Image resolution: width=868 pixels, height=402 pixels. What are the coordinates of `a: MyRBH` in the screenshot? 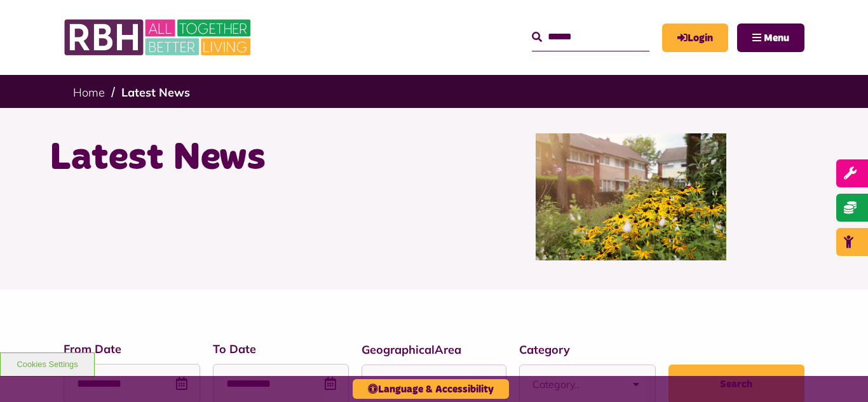 It's located at (695, 38).